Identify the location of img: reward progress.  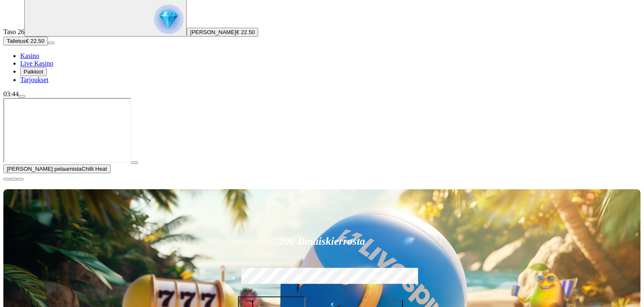
(169, 19).